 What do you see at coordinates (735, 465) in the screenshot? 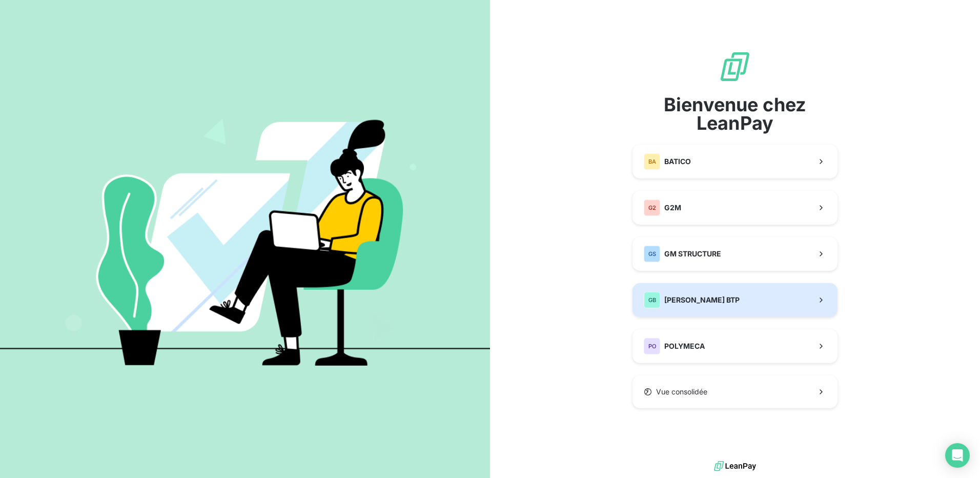
I see `img: logo` at bounding box center [735, 465].